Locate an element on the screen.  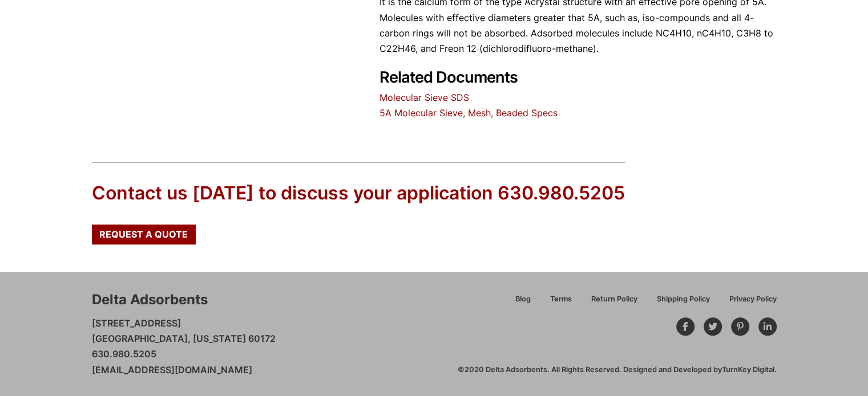
a: Return Policy is located at coordinates (614, 303).